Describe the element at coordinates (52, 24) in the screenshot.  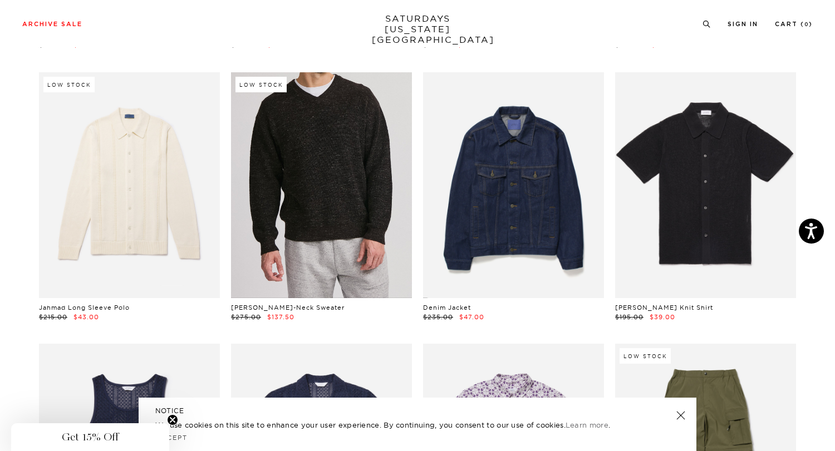
I see `a: Archive Sale` at that location.